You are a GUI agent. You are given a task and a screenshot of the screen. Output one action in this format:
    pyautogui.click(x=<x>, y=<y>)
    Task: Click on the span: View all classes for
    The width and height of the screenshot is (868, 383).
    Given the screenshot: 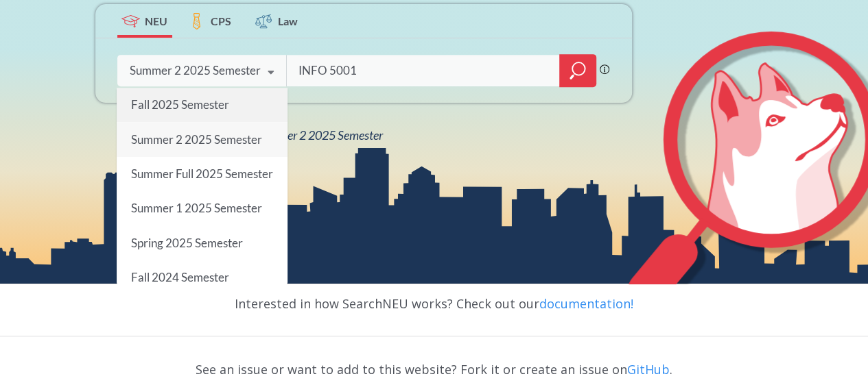 What is the action you would take?
    pyautogui.click(x=256, y=135)
    